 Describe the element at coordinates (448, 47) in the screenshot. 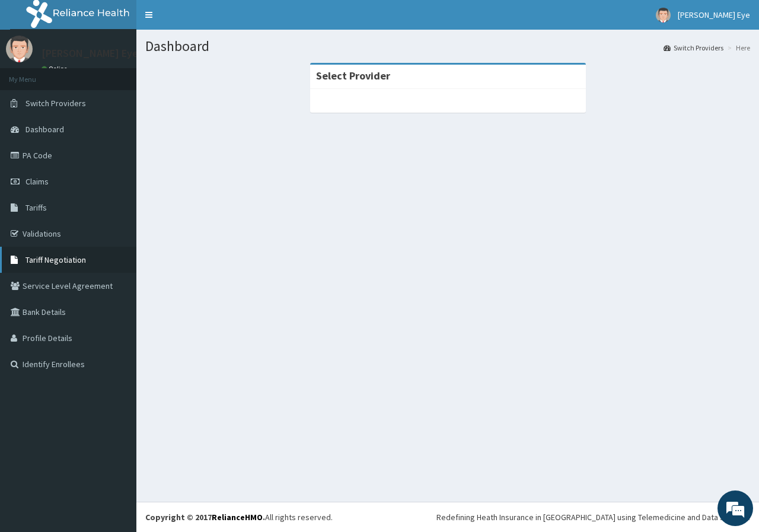

I see `h1: Dashboard` at that location.